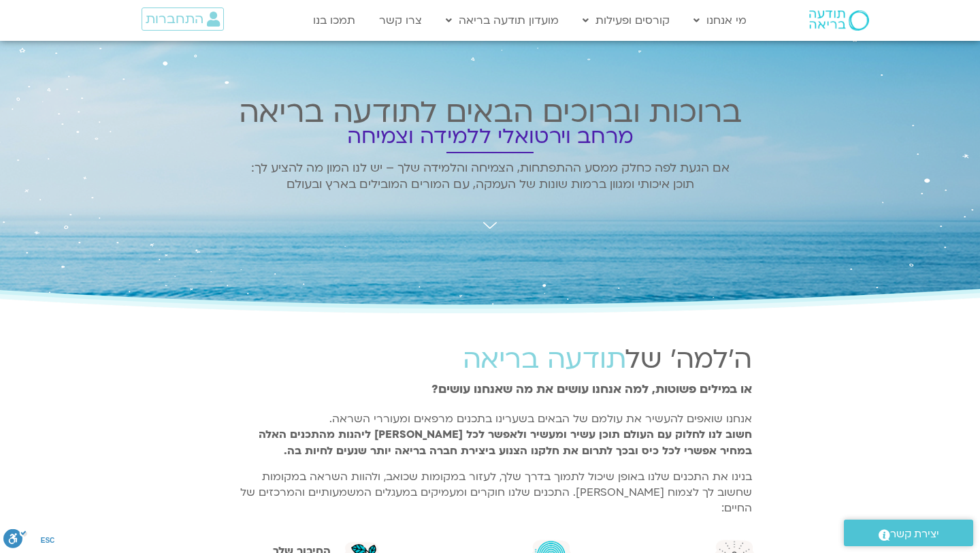 The image size is (980, 553). I want to click on a: קורסים ופעילות, so click(626, 20).